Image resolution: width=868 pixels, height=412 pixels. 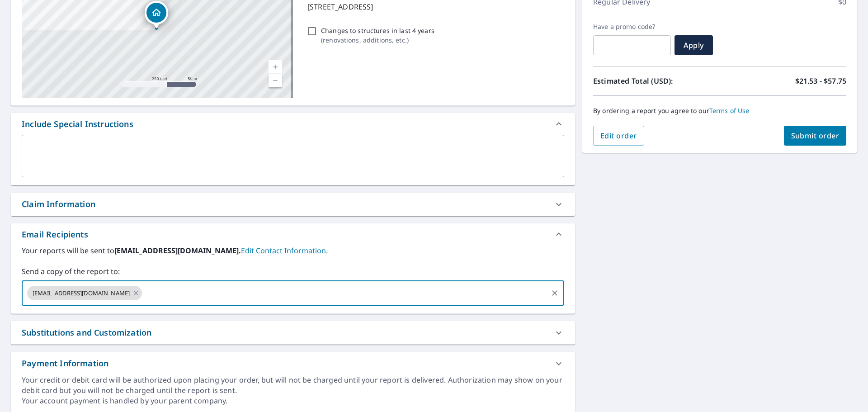 I want to click on p: ( renovations, additions, etc. ), so click(x=377, y=40).